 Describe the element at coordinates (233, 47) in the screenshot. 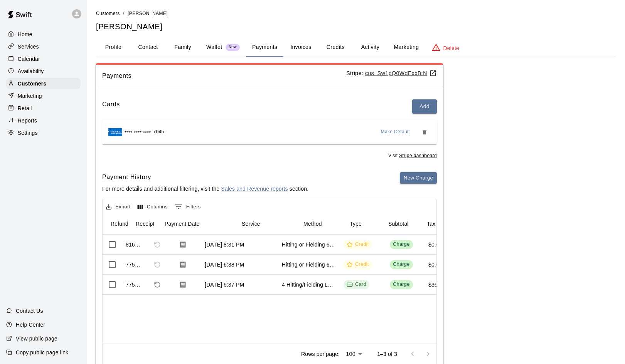

I see `span: New` at that location.